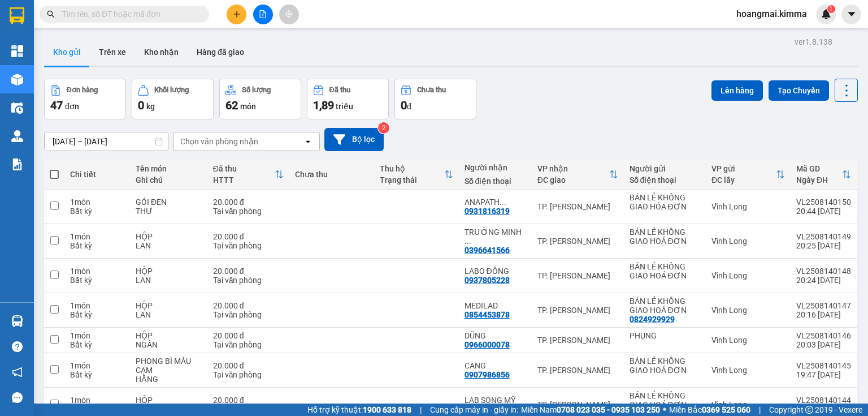 This screenshot has height=416, width=868. I want to click on div: GÓI ĐEN, so click(168, 202).